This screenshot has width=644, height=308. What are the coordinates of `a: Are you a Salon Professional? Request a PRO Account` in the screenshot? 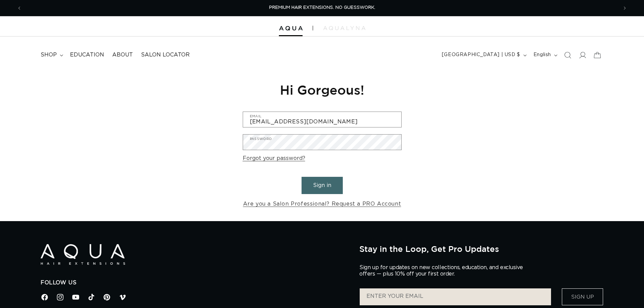 It's located at (322, 204).